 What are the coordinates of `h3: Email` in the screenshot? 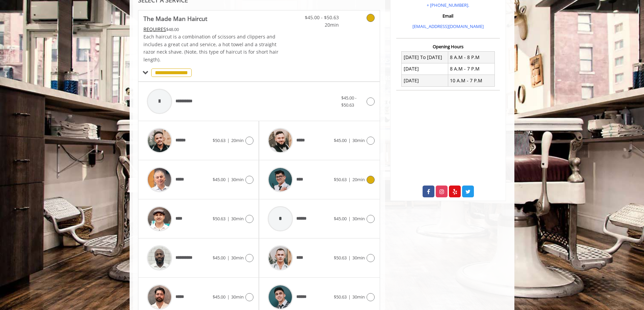 It's located at (448, 16).